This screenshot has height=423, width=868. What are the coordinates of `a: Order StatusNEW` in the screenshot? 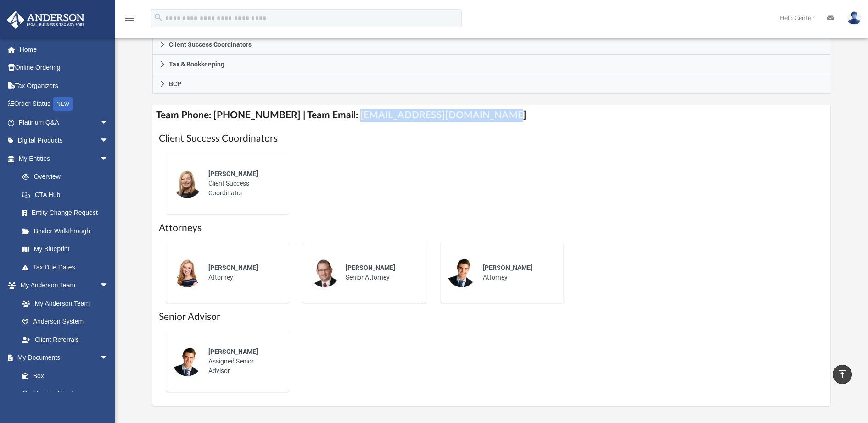 It's located at (64, 104).